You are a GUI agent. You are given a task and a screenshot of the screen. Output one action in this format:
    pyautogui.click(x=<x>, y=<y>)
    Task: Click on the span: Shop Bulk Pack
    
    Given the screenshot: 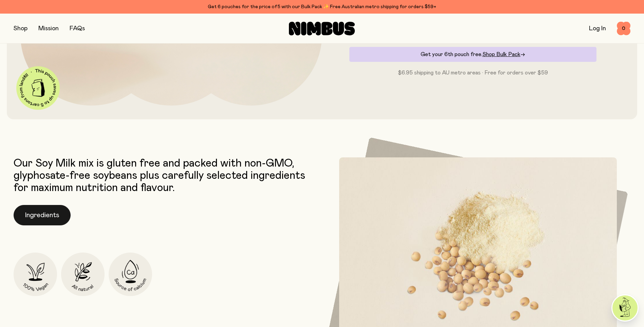 What is the action you would take?
    pyautogui.click(x=502, y=55)
    